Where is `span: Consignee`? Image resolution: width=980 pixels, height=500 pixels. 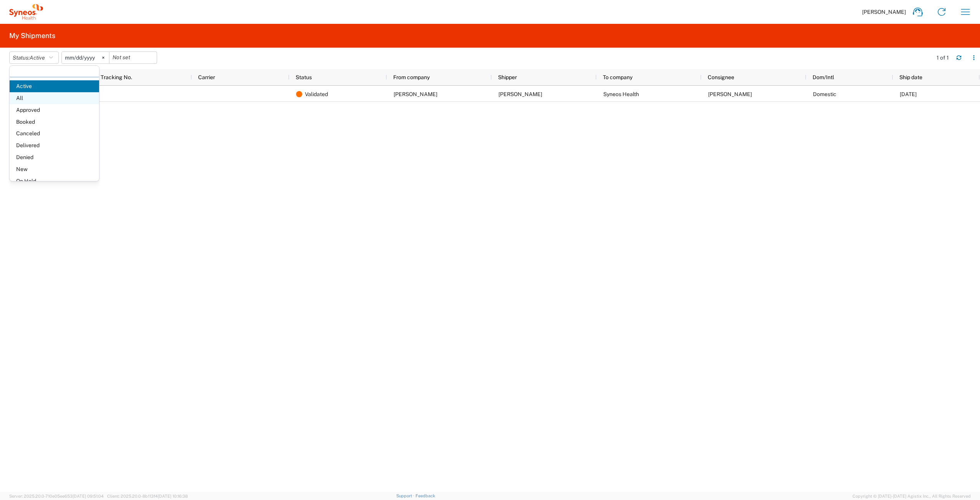
span: Consignee is located at coordinates (720, 77).